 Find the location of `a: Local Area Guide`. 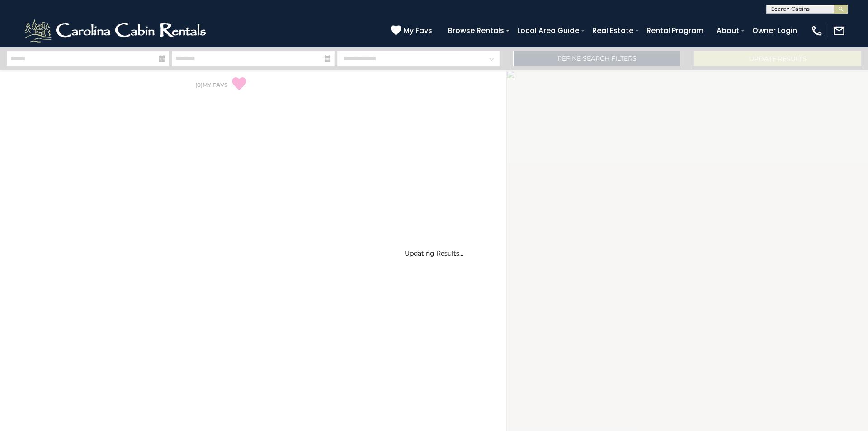

a: Local Area Guide is located at coordinates (548, 31).